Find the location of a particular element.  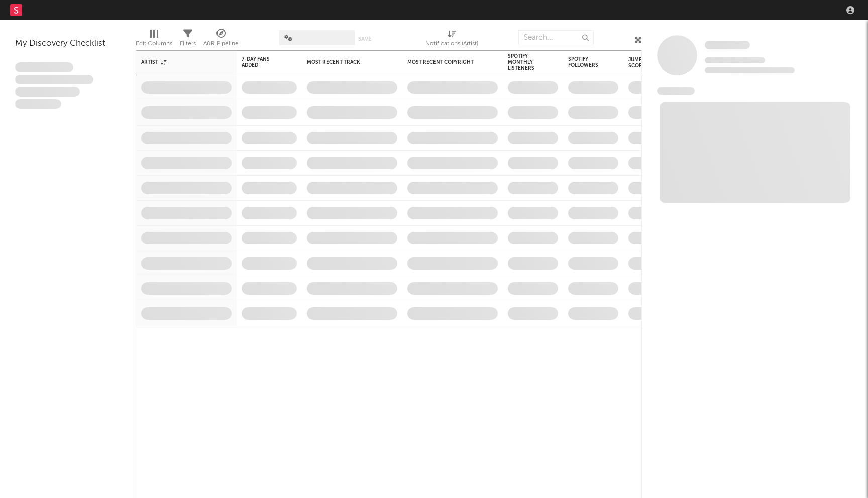

div: Artist is located at coordinates (179, 62).